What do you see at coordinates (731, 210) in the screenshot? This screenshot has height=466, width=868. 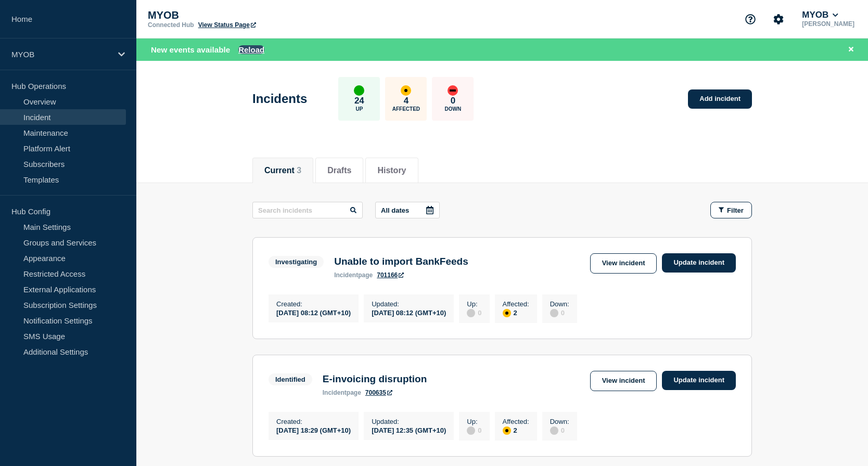 I see `button: Filter` at bounding box center [731, 210].